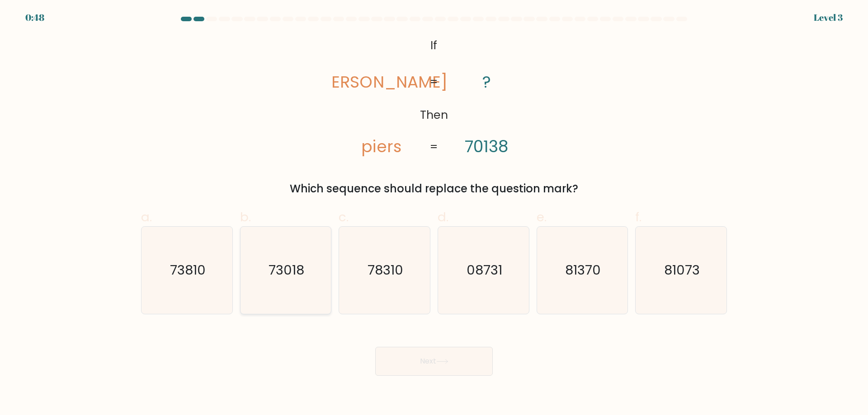  I want to click on div: Which sequence should replace the question mark?, so click(434, 189).